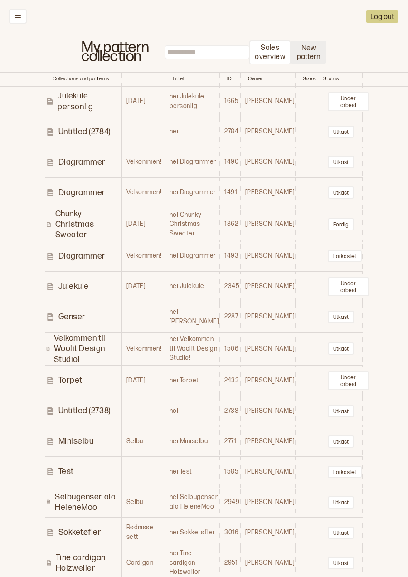 The image size is (408, 577). What do you see at coordinates (230, 224) in the screenshot?
I see `td: 1862` at bounding box center [230, 224].